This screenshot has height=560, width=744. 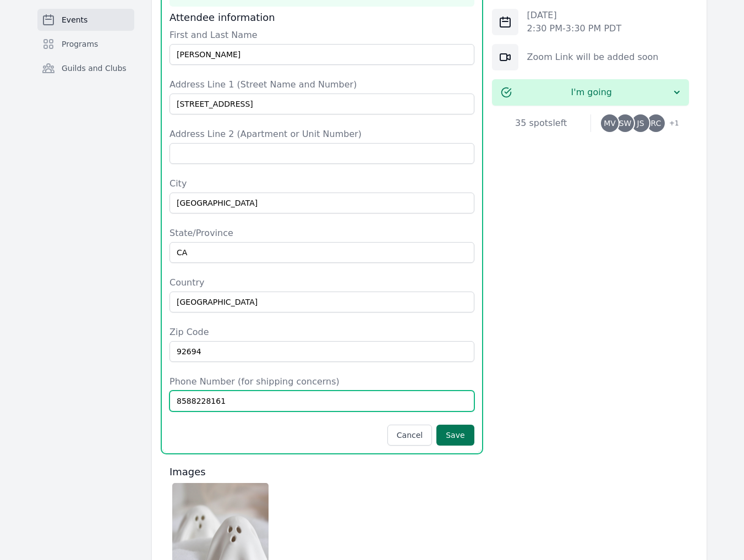 I want to click on p: 2:30 PM - 3:30 PM PDT, so click(x=575, y=28).